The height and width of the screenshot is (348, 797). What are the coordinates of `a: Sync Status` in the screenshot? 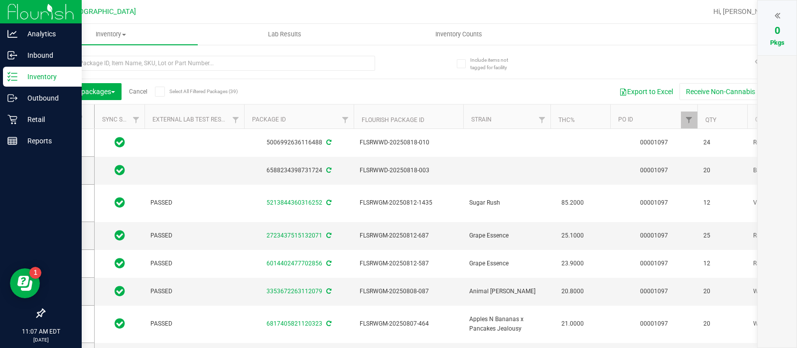 It's located at (121, 120).